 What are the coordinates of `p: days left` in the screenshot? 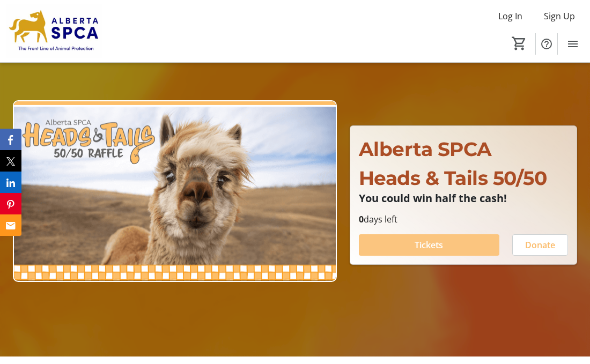 It's located at (463, 219).